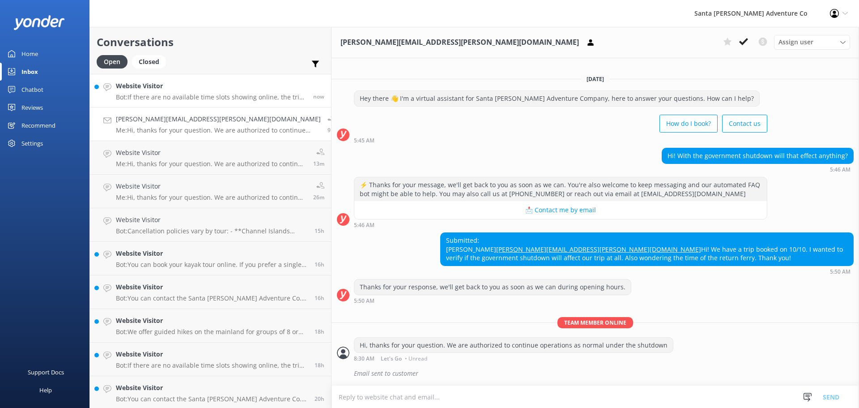 This screenshot has width=859, height=408. Describe the element at coordinates (320, 398) in the screenshot. I see `span: Sep 30 2025 12:01pm (UTC -07:00) America/Tijuana` at that location.